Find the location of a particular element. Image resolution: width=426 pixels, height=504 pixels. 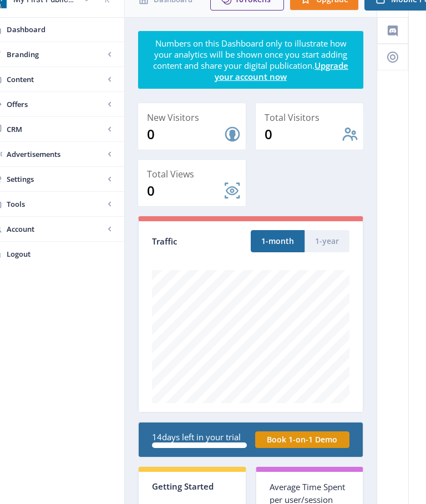

div: Getting Started is located at coordinates (192, 486).